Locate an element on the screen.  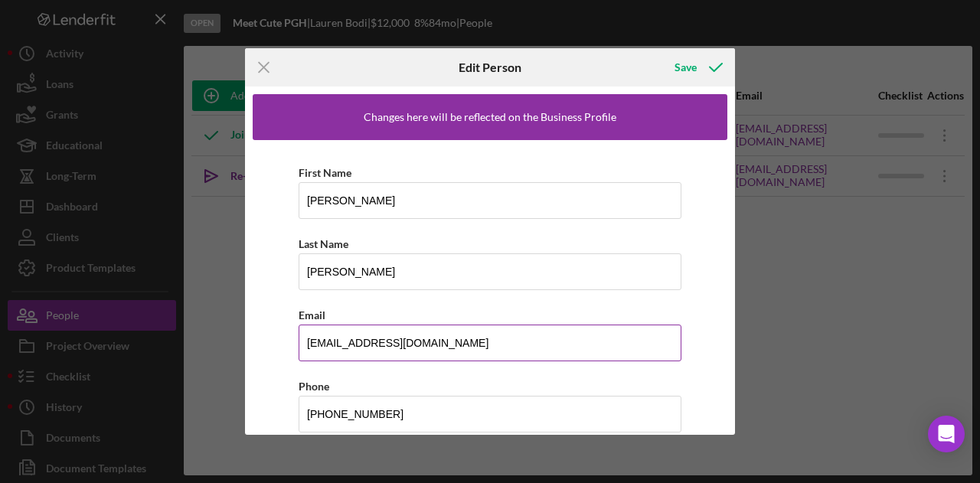
label: First Name is located at coordinates (324, 172).